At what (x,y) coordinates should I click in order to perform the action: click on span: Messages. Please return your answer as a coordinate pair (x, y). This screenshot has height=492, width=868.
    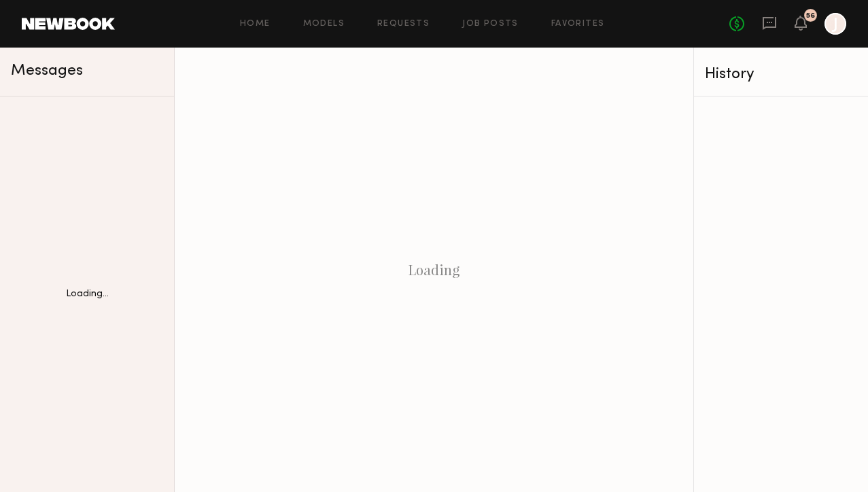
    Looking at the image, I should click on (47, 71).